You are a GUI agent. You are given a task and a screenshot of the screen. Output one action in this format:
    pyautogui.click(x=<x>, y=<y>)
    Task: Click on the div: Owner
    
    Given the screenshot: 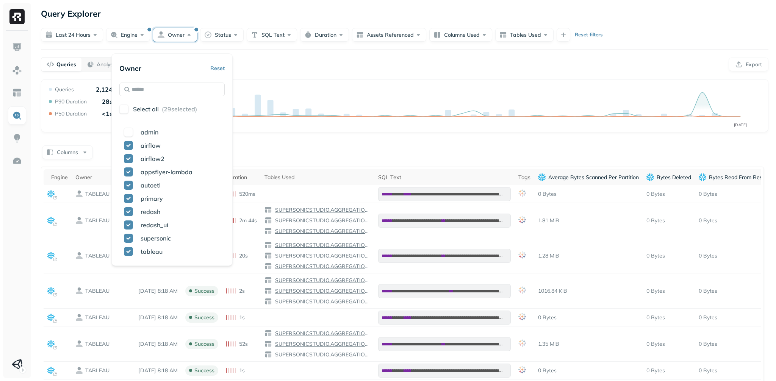 What is the action you would take?
    pyautogui.click(x=103, y=177)
    